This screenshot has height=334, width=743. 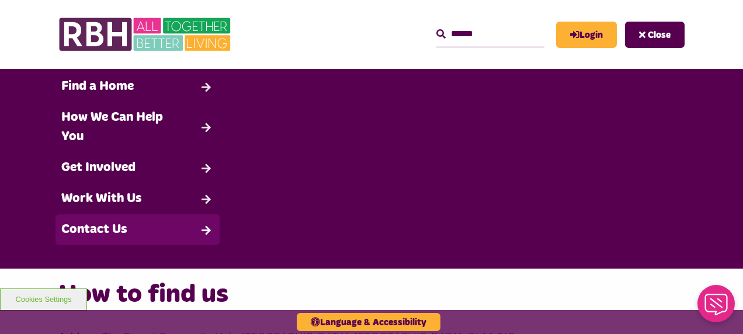 I want to click on a: MyRBH, so click(x=587, y=34).